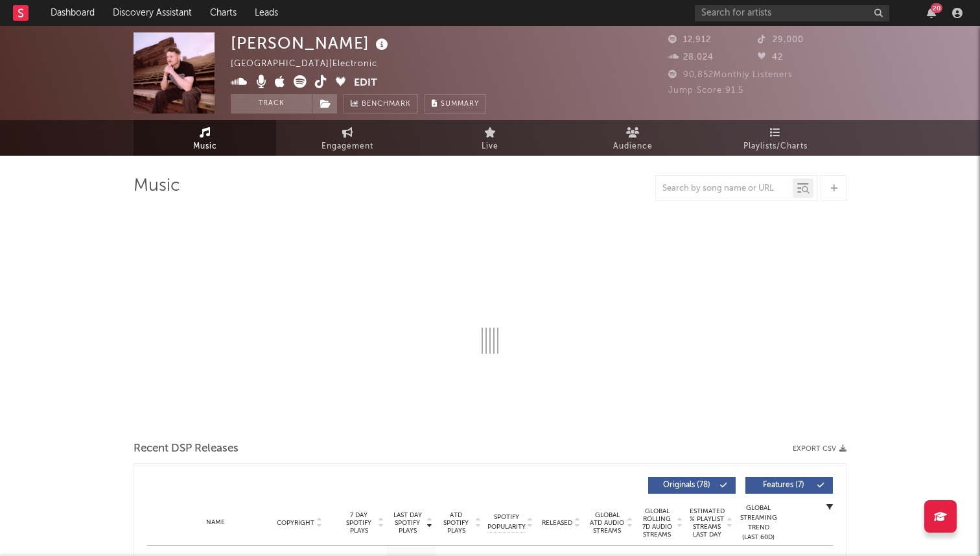  I want to click on div: 20, so click(937, 8).